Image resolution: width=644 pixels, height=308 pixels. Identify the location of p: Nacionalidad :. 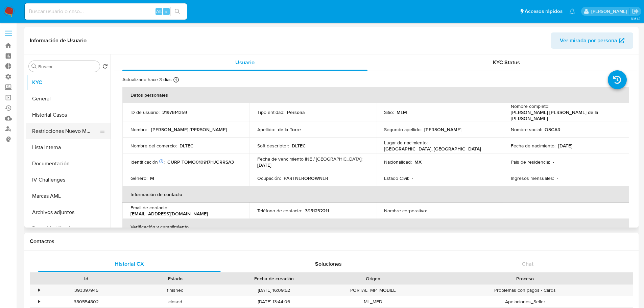
(398, 162).